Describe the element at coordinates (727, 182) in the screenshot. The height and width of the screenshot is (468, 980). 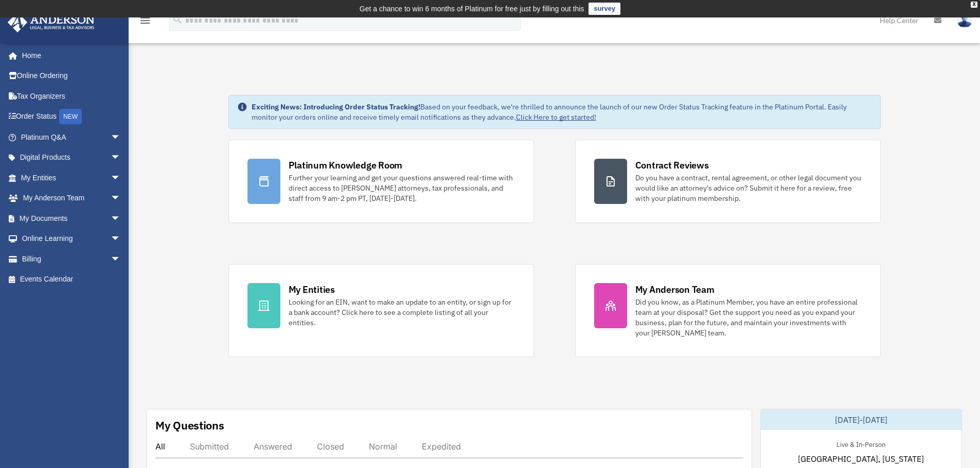
I see `a: Contract Reviews Do you have a contract, rental agreement, or other legal document you would like...` at that location.